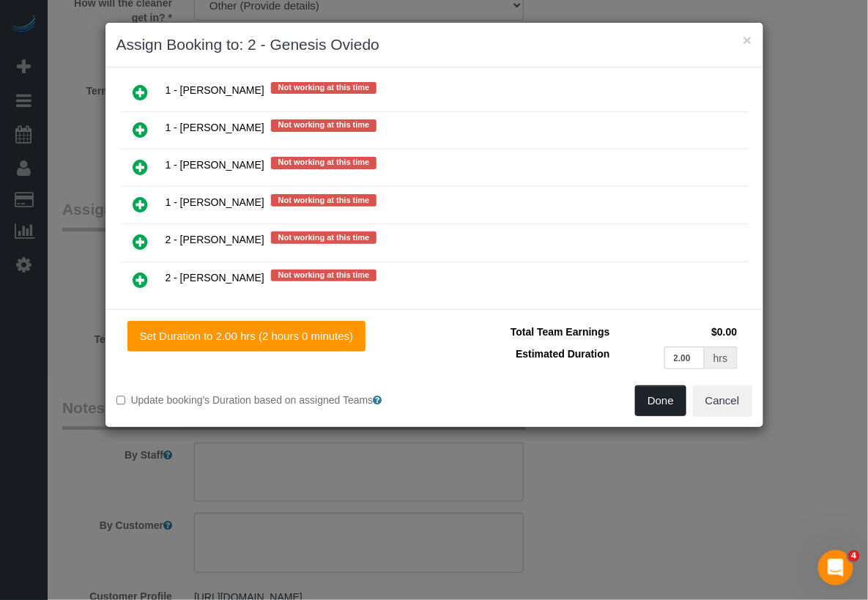  Describe the element at coordinates (854, 556) in the screenshot. I see `span: 4` at that location.